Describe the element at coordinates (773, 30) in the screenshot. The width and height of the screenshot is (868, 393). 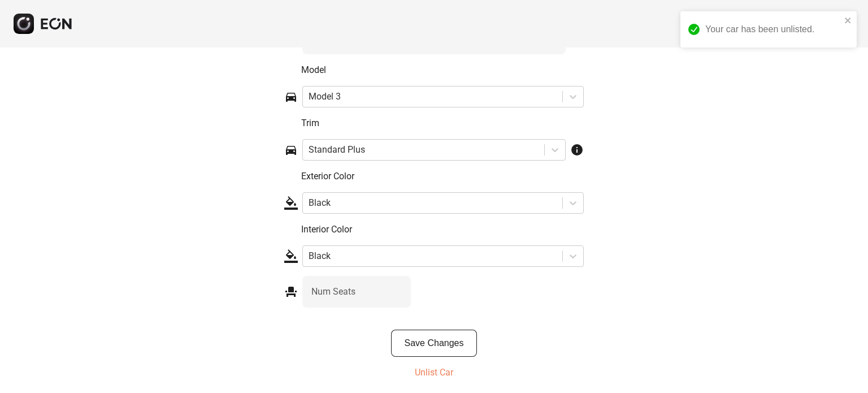
I see `div: Your car has been unlisted.` at that location.